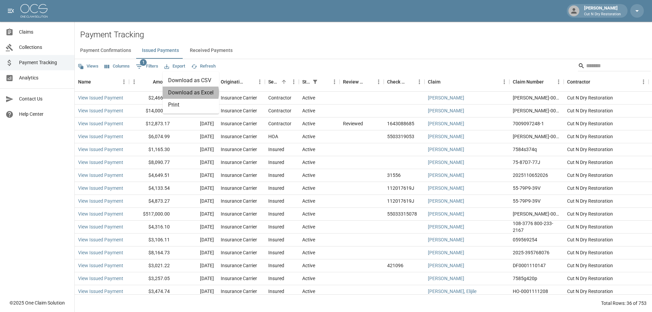 This screenshot has height=312, width=652. I want to click on button: Issued Payments, so click(160, 51).